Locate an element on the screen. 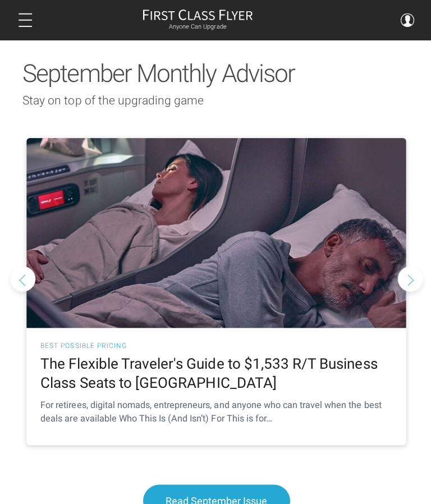  a: Best Possible Pricing The Flexible Traveler's Guide to $1,533 R/T Business Class Seats to [GEOGRA... is located at coordinates (215, 290).